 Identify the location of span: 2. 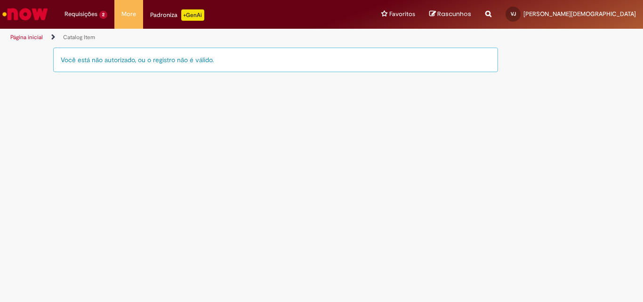
(103, 15).